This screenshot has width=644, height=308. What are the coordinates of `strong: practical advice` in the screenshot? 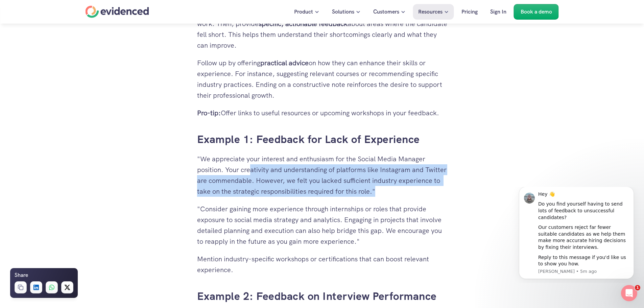 It's located at (284, 63).